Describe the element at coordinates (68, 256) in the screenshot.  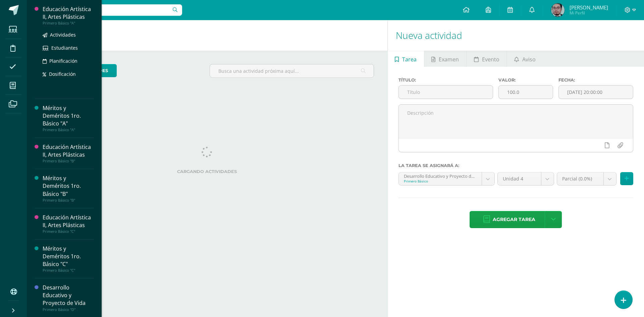
I see `div: Méritos y Deméritos 1ro. Básico "C"` at that location.